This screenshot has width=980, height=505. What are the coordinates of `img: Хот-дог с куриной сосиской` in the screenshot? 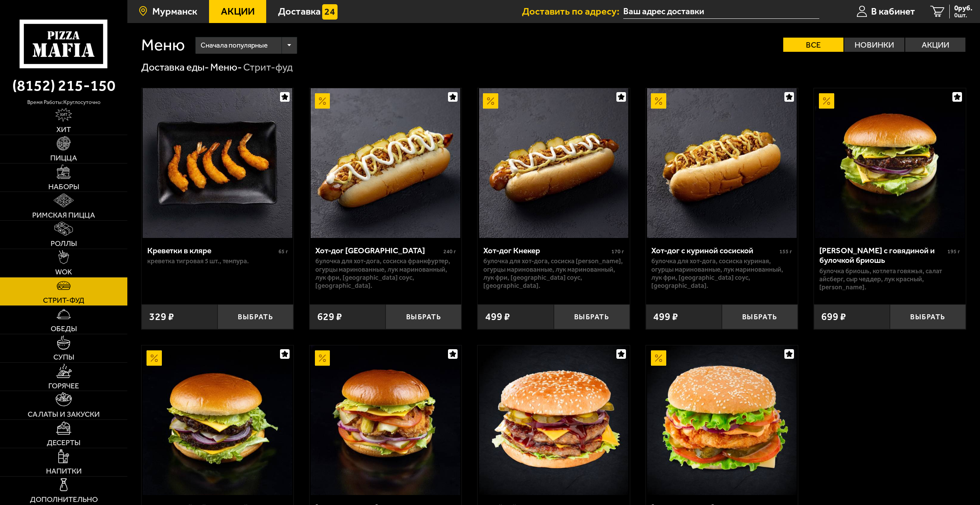 It's located at (722, 163).